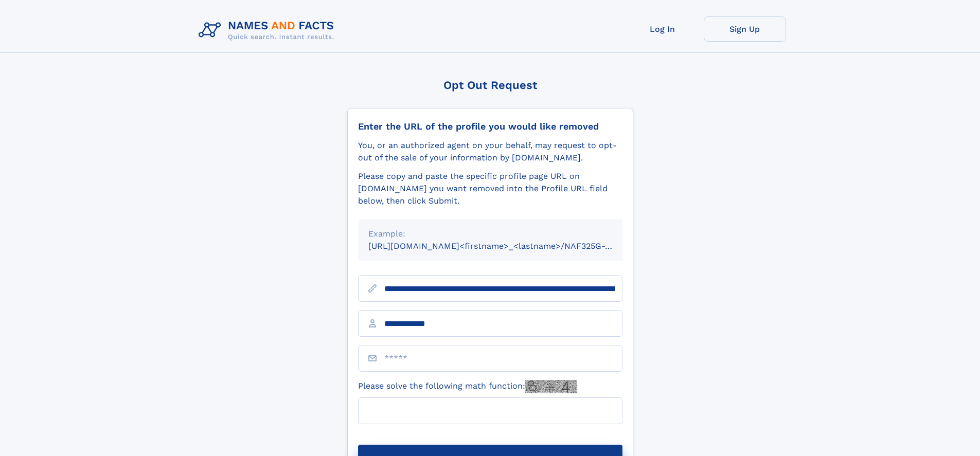 Image resolution: width=980 pixels, height=456 pixels. Describe the element at coordinates (467, 386) in the screenshot. I see `label: Please solve the following math function:` at that location.